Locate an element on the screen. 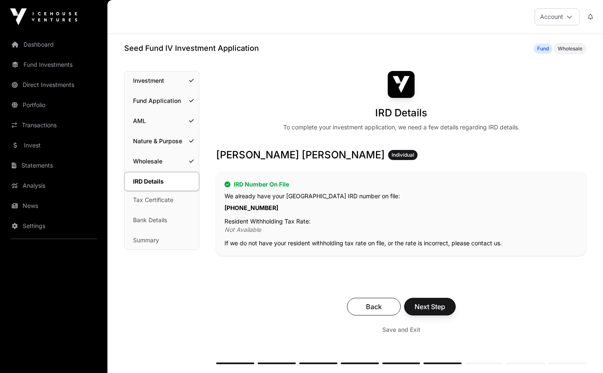 The width and height of the screenshot is (603, 373). a: Fund Application is located at coordinates (162, 101).